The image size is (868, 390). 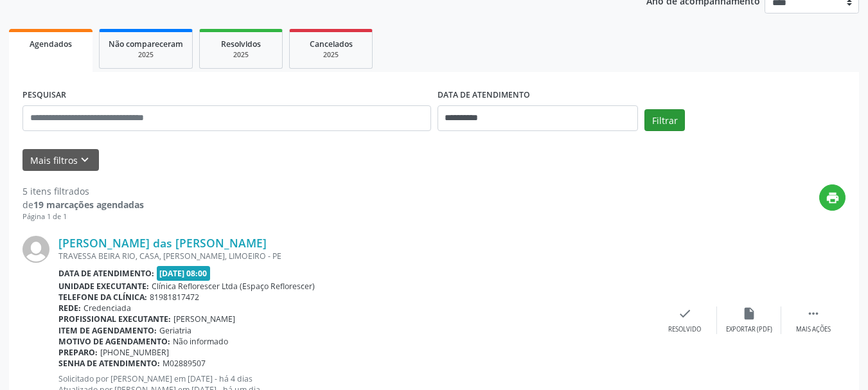 I want to click on div: Exportar (PDF), so click(x=750, y=330).